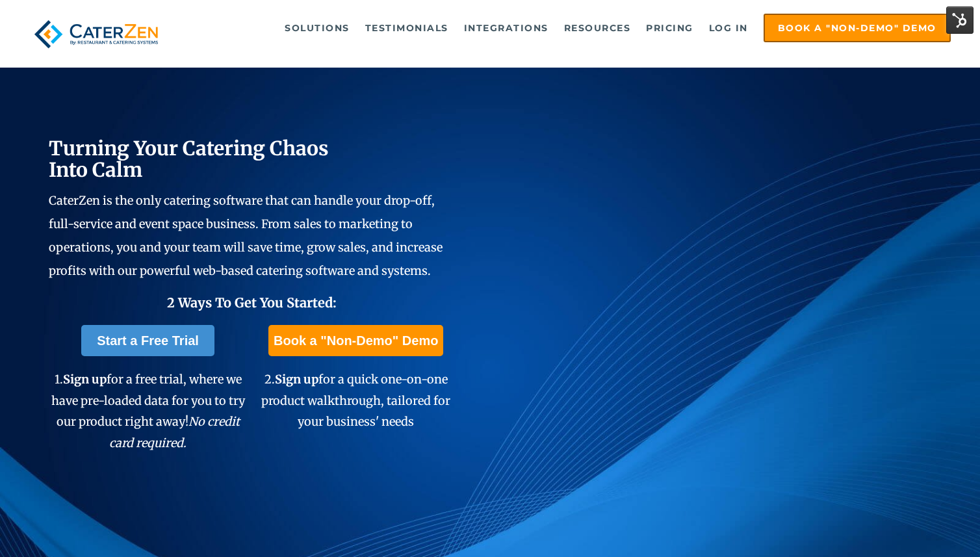 This screenshot has height=557, width=980. Describe the element at coordinates (246, 235) in the screenshot. I see `span: CaterZen is the only catering software that can handle your drop-off, full-service and event spac...` at that location.